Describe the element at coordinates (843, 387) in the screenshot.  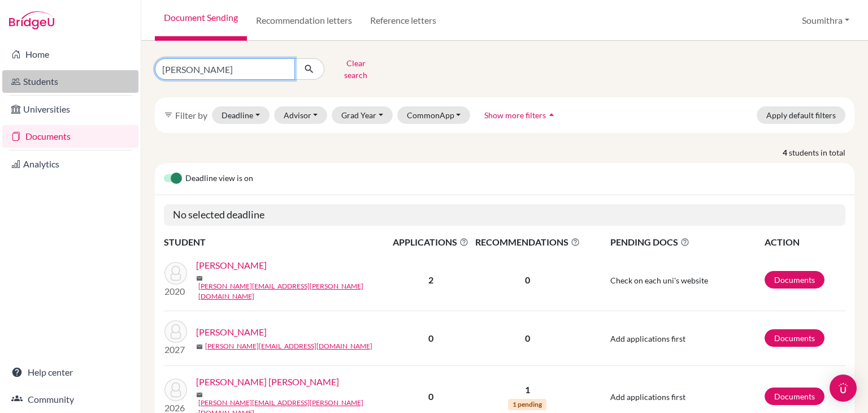
I see `div: Open Intercom Messenger` at that location.